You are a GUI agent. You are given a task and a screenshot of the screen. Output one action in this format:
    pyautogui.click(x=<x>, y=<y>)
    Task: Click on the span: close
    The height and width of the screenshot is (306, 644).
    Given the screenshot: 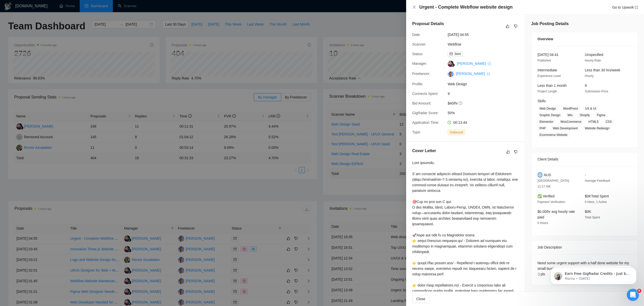 What is the action you would take?
    pyautogui.click(x=414, y=7)
    